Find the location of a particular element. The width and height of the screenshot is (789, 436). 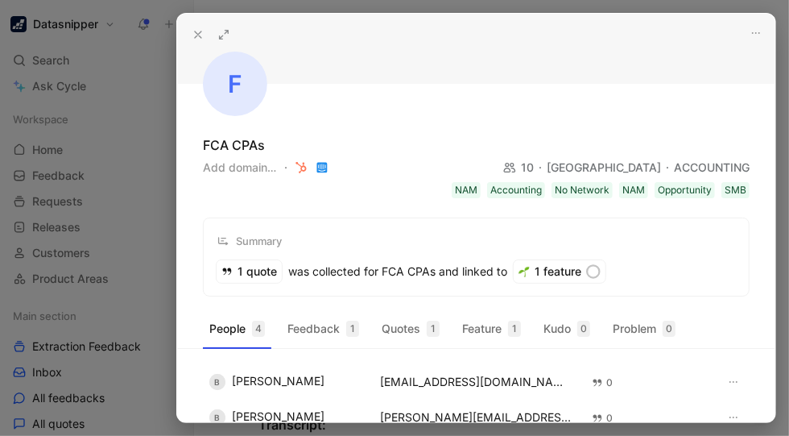

div: was collected for FCA CPAs and linked to is located at coordinates (362, 271).